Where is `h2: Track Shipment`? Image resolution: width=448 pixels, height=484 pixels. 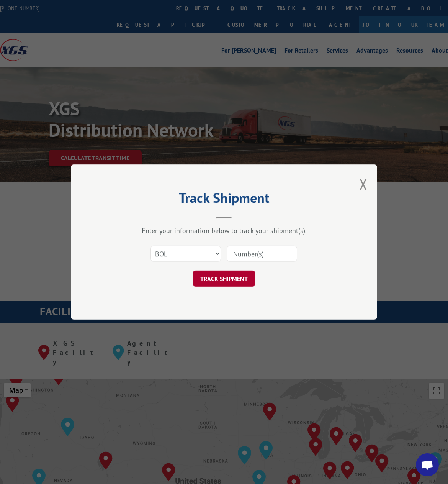 h2: Track Shipment is located at coordinates (224, 200).